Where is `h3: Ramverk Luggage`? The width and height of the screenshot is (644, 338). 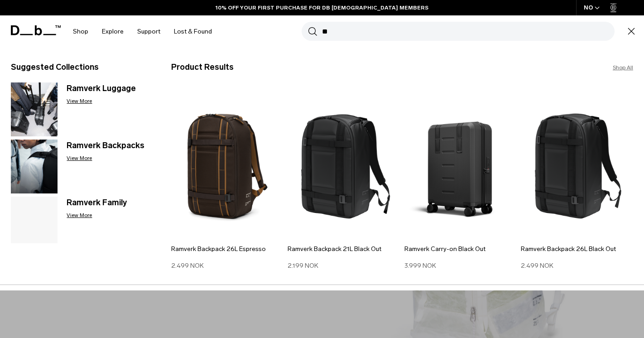 h3: Ramverk Luggage is located at coordinates (110, 88).